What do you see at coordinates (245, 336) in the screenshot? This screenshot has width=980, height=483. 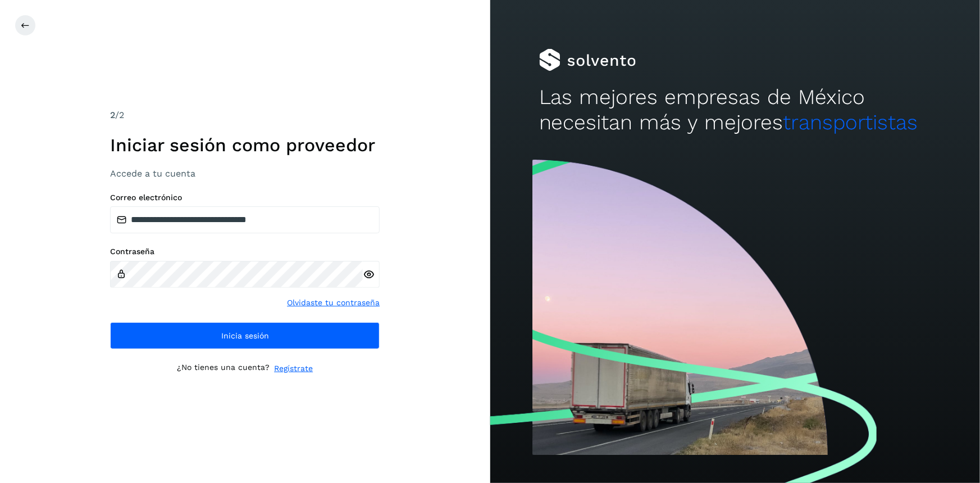 I see `button: Inicia sesión` at bounding box center [245, 336].